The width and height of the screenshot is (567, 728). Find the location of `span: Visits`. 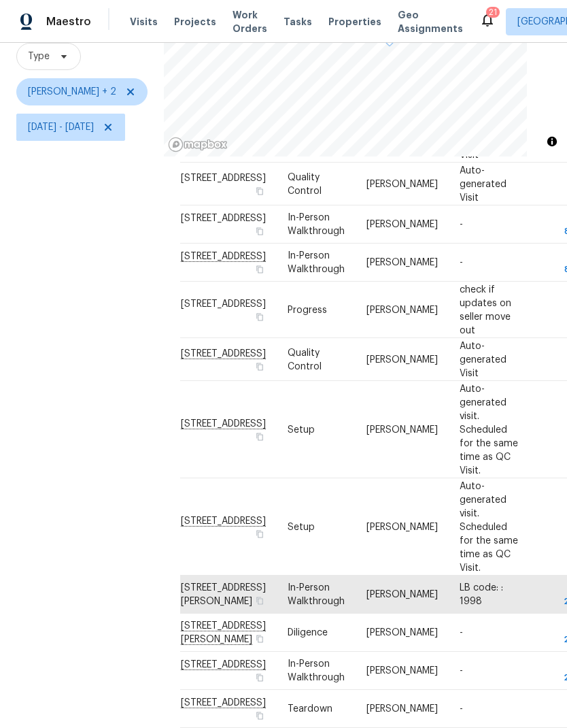

span: Visits is located at coordinates (144, 22).